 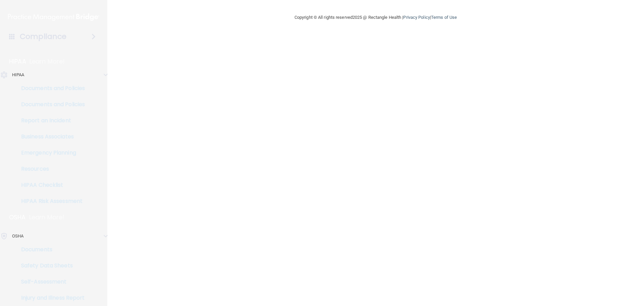 I want to click on a: Privacy Policy, so click(x=416, y=17).